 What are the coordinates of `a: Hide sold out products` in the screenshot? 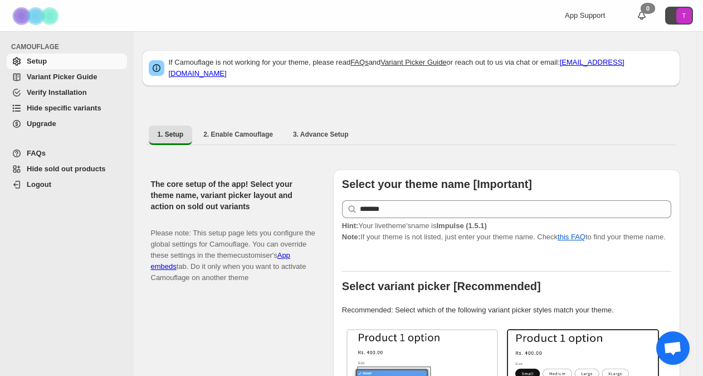 It's located at (67, 169).